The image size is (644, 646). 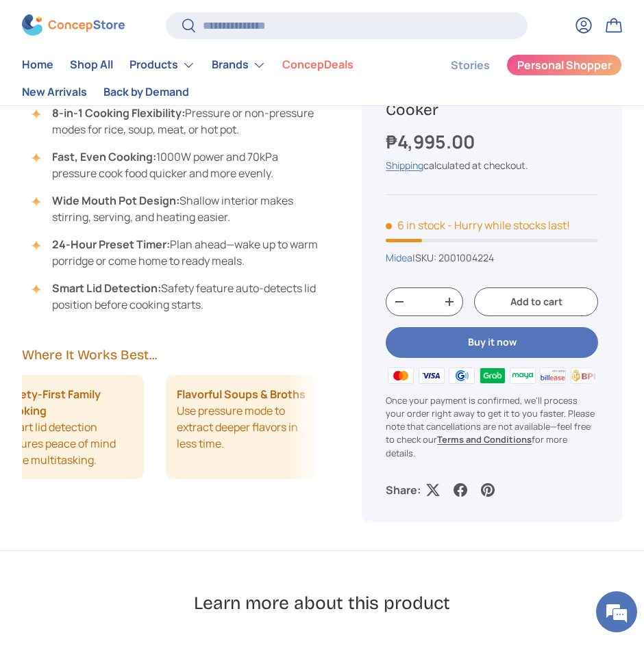 What do you see at coordinates (162, 65) in the screenshot?
I see `summary: Products` at bounding box center [162, 65].